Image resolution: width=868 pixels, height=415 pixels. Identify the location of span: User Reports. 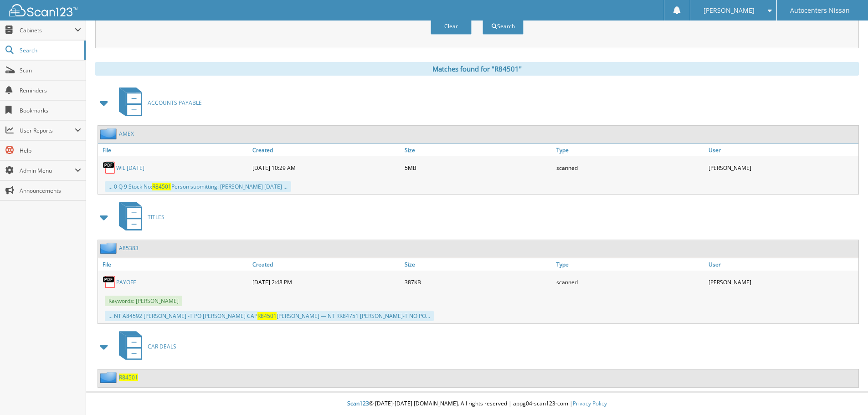
(47, 130).